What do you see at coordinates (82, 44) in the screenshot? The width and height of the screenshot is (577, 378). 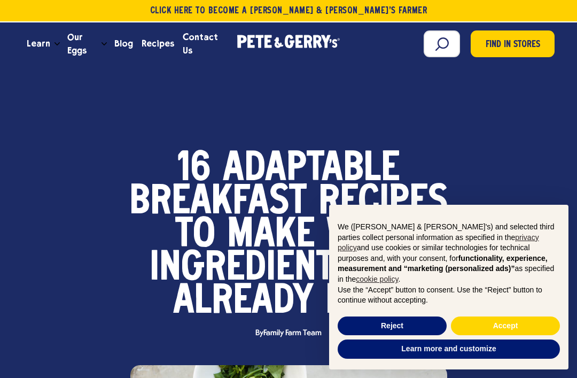 I see `span: Our Eggs` at bounding box center [82, 44].